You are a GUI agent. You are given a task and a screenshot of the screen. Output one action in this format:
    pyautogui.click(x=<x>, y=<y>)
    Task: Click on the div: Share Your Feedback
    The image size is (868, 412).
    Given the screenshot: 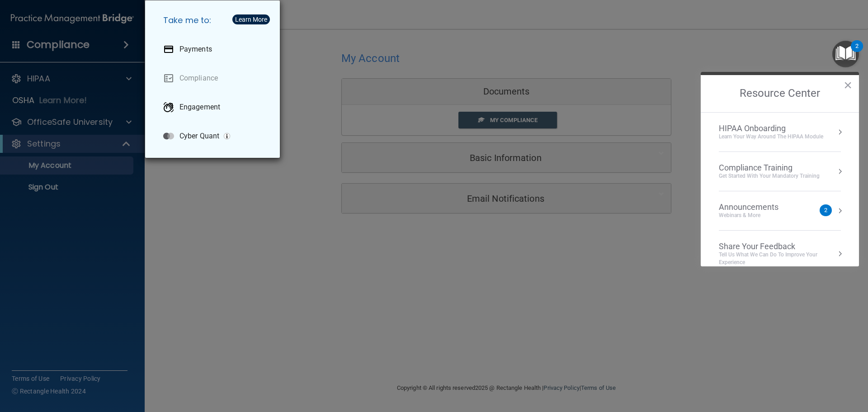 What is the action you would take?
    pyautogui.click(x=780, y=247)
    